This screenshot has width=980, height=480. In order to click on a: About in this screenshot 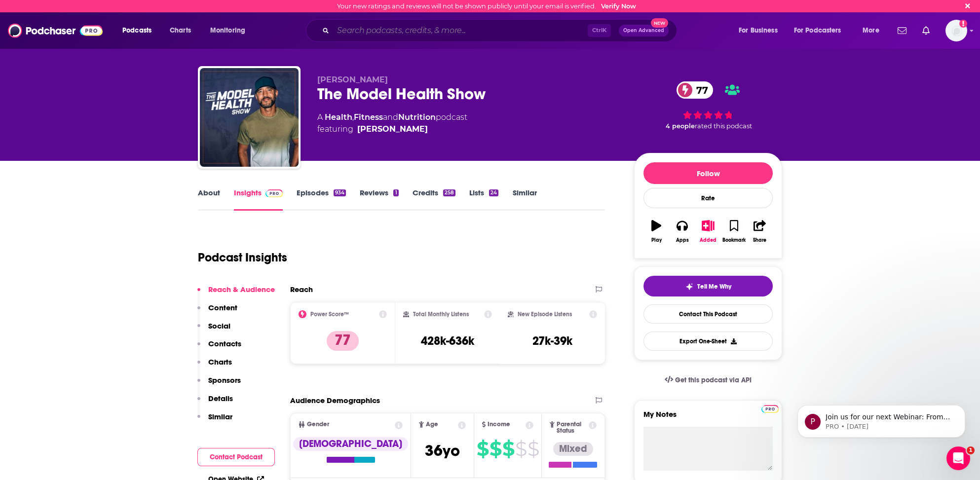, I will do `click(209, 199)`.